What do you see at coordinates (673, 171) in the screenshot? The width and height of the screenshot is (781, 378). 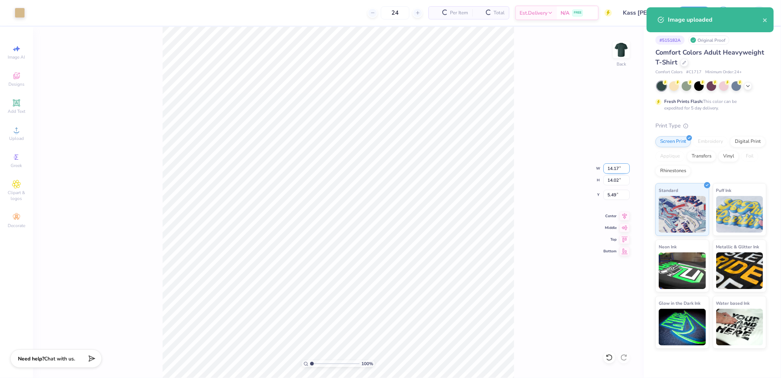 I see `div: Rhinestones` at bounding box center [673, 171].